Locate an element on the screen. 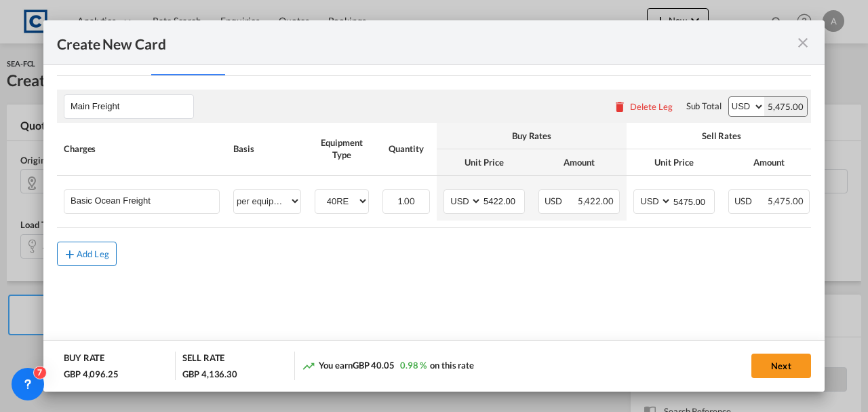 Image resolution: width=868 pixels, height=412 pixels. input: 5422.00 is located at coordinates (504, 200).